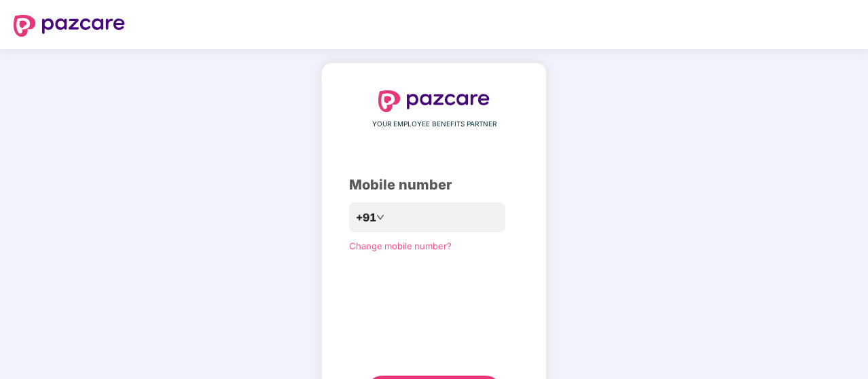 The width and height of the screenshot is (868, 379). What do you see at coordinates (400, 246) in the screenshot?
I see `span: Change mobile number?` at bounding box center [400, 246].